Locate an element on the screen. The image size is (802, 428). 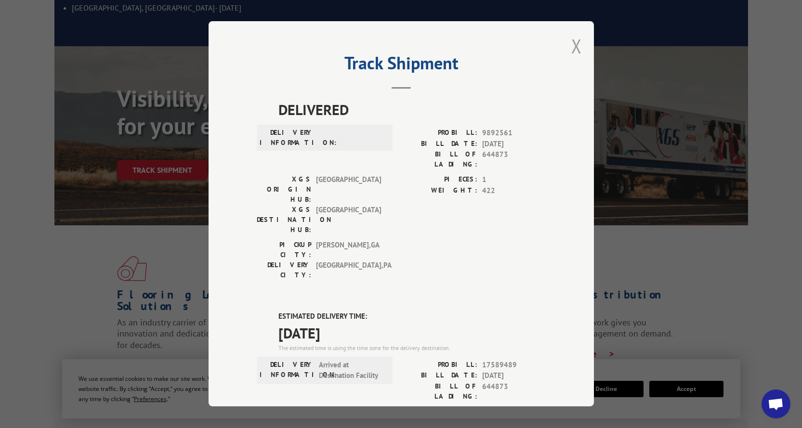
label: XGS DESTINATION HUB: is located at coordinates (284, 220).